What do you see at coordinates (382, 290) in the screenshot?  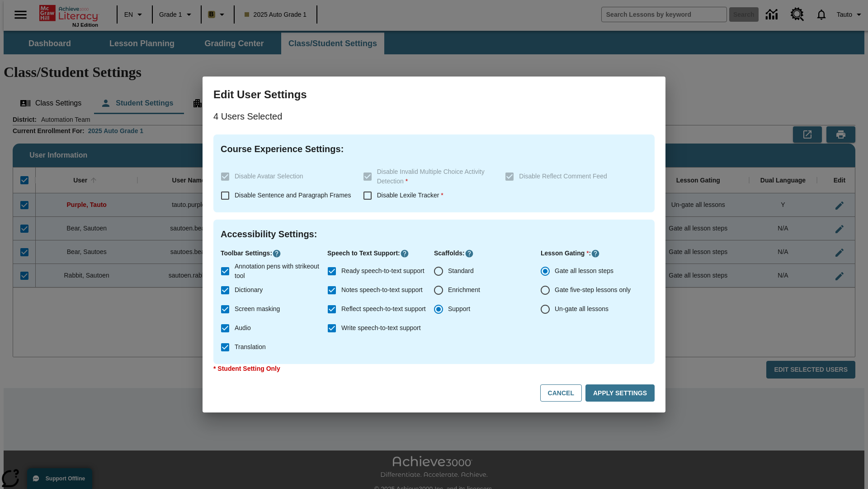 I see `span: Notes speech-to-text support` at bounding box center [382, 290].